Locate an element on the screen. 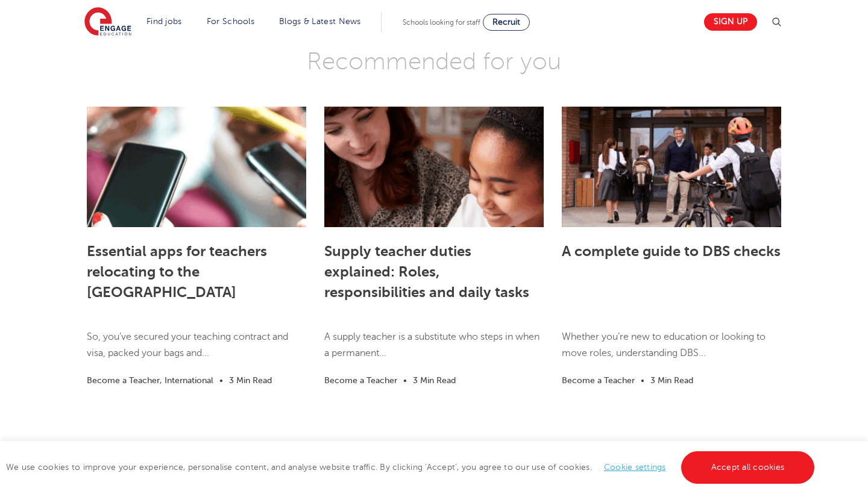 The width and height of the screenshot is (868, 494). span: Recruit is located at coordinates (507, 21).